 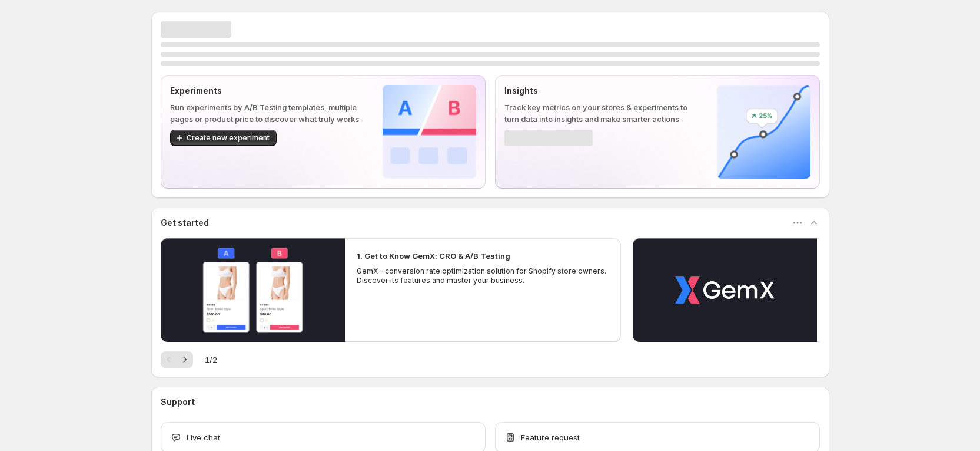 What do you see at coordinates (223, 138) in the screenshot?
I see `button: Create new experiment` at bounding box center [223, 138].